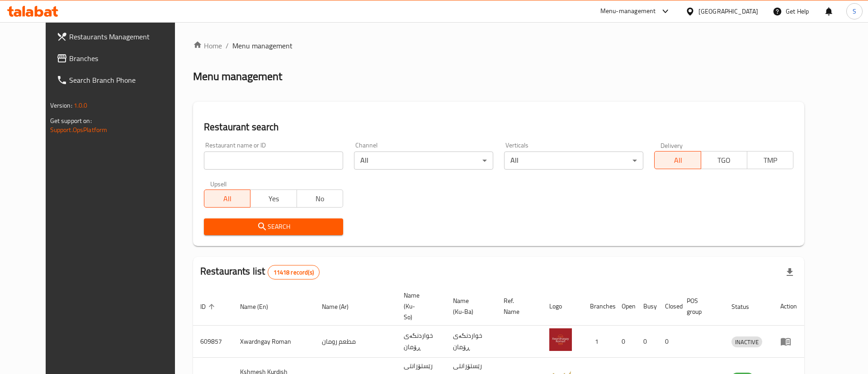 Image resolution: width=868 pixels, height=374 pixels. I want to click on span: Name (Ku-So), so click(419, 306).